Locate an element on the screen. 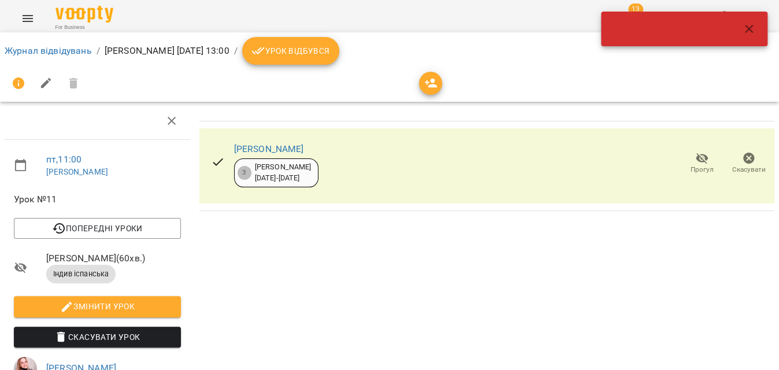 This screenshot has height=370, width=779. span: 13 is located at coordinates (636, 9).